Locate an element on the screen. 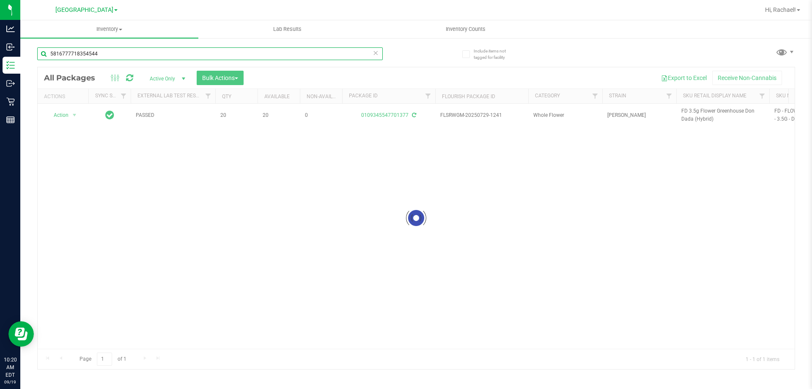 The height and width of the screenshot is (389, 812). span: Clear is located at coordinates (375, 53).